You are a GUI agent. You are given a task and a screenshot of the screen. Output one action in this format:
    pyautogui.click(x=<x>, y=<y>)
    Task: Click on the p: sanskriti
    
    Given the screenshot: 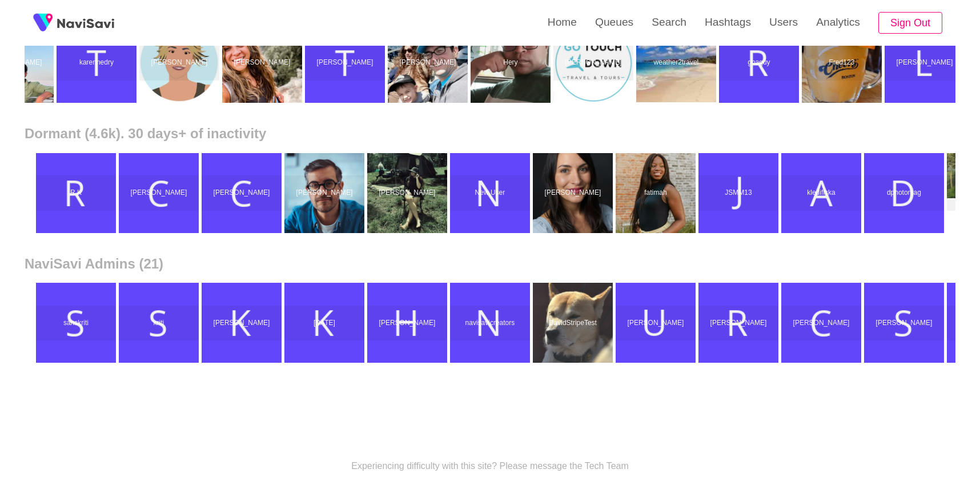 What is the action you would take?
    pyautogui.click(x=76, y=324)
    